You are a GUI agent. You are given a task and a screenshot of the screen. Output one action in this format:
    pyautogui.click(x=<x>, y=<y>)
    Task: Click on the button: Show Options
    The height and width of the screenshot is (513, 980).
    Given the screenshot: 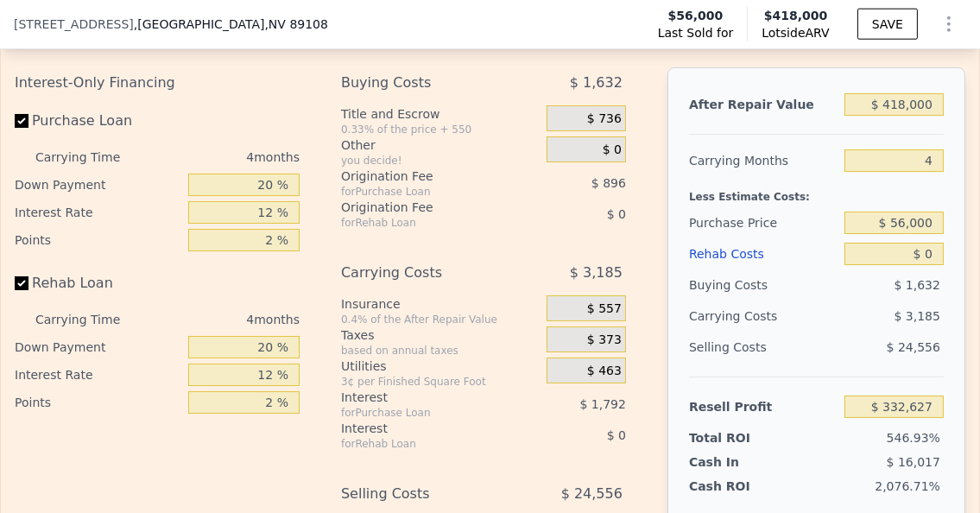 What is the action you would take?
    pyautogui.click(x=949, y=25)
    